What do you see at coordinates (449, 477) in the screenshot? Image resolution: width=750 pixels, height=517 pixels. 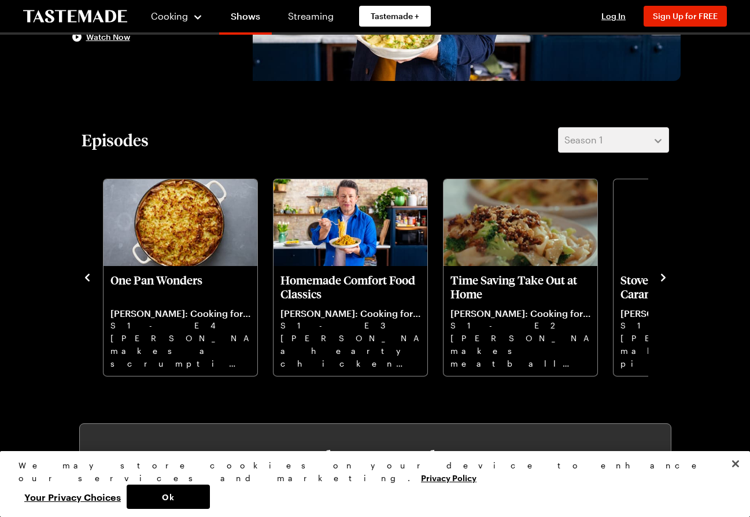 I see `a: More information about your privacy, opens in a new tab` at bounding box center [449, 477].